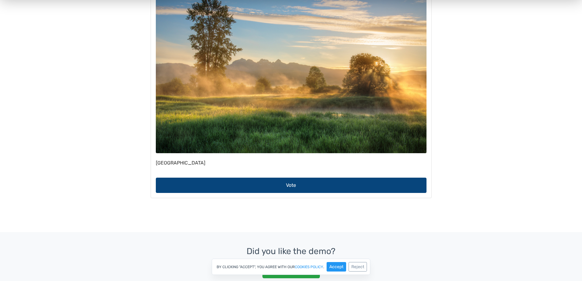 The height and width of the screenshot is (281, 582). Describe the element at coordinates (336, 266) in the screenshot. I see `button: Accept` at that location.